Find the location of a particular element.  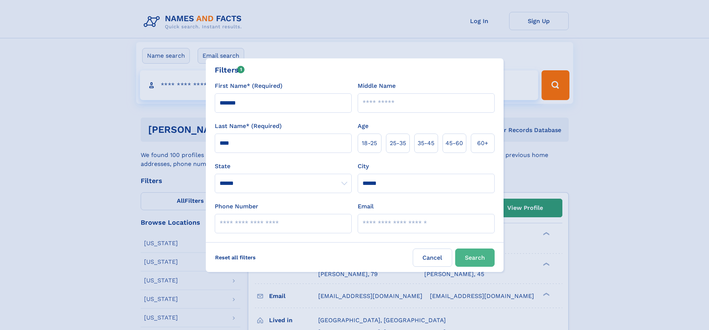

label: Email is located at coordinates (365, 206).